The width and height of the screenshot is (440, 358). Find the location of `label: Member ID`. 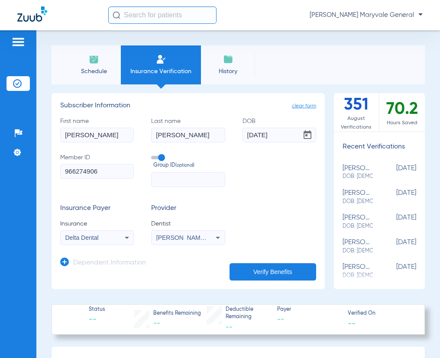

label: Member ID is located at coordinates (97, 170).